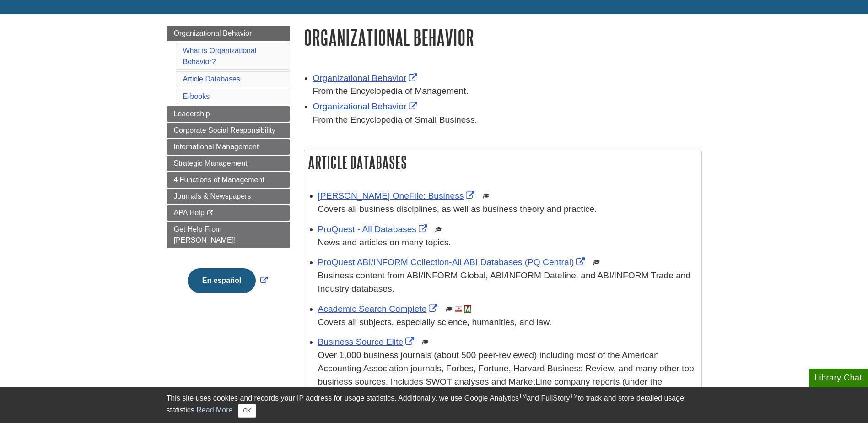 The height and width of the screenshot is (423, 868). I want to click on img: Audio & Video, so click(458, 309).